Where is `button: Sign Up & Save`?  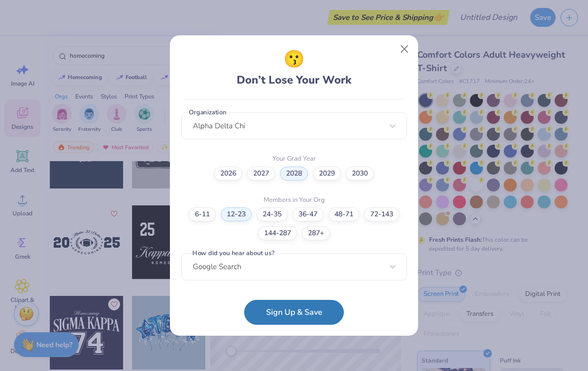
button: Sign Up & Save is located at coordinates (294, 312).